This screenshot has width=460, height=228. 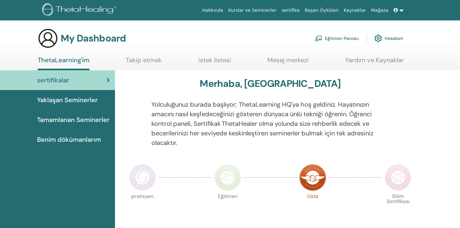 I want to click on span: Tamamlanan Seminerler, so click(x=73, y=120).